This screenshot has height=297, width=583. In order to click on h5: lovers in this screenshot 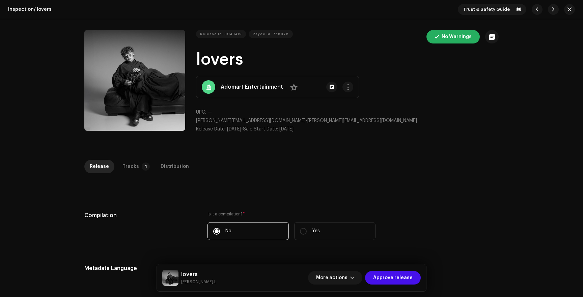, I will do `click(199, 275)`.